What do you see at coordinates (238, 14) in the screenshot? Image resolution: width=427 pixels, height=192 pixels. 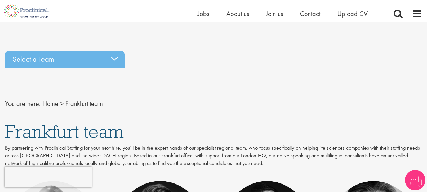 I see `a: About us` at bounding box center [238, 14].